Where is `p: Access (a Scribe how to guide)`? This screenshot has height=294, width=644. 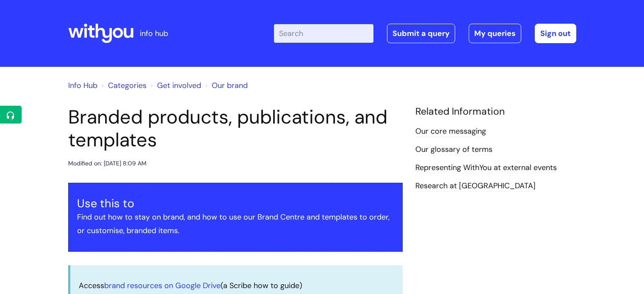 p: Access (a Scribe how to guide) is located at coordinates (236, 286).